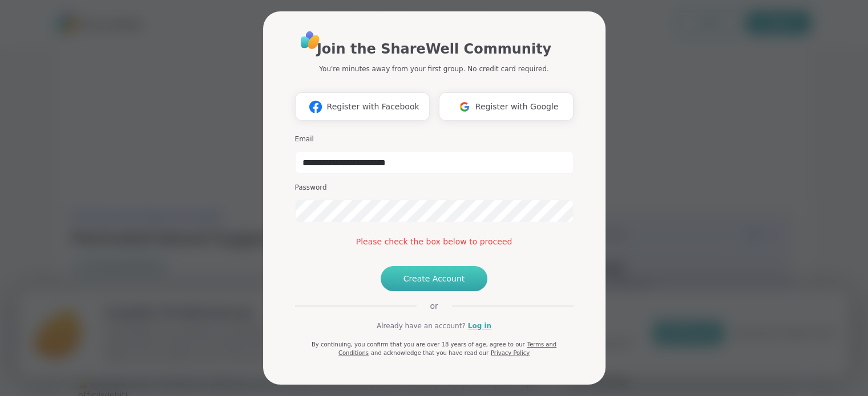 This screenshot has width=868, height=396. What do you see at coordinates (434, 242) in the screenshot?
I see `div: Please check the box below to proceed` at bounding box center [434, 242].